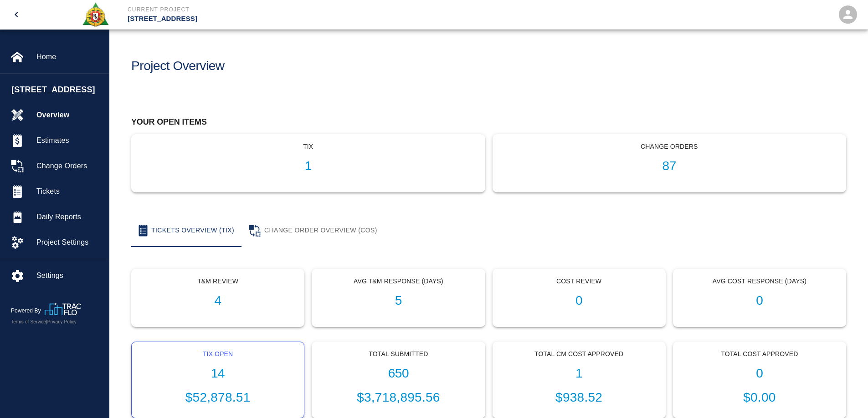 This screenshot has width=868, height=418. I want to click on p: $52,878.51, so click(218, 398).